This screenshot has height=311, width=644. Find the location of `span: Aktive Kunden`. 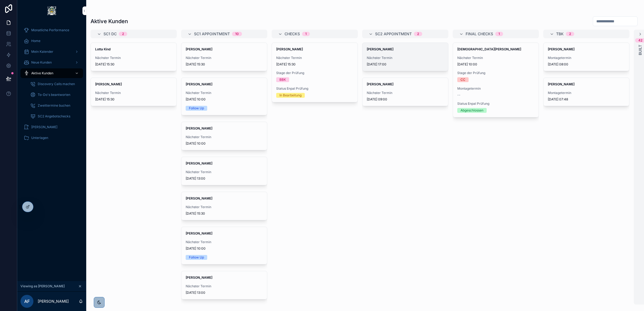

span: Aktive Kunden is located at coordinates (42, 73).